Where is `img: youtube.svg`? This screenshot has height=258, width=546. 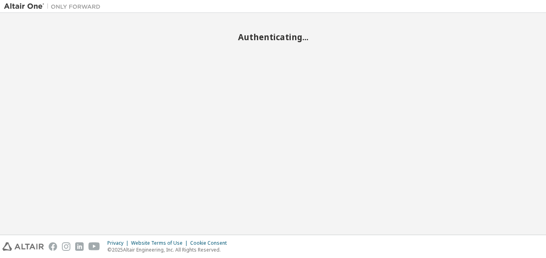 img: youtube.svg is located at coordinates (94, 246).